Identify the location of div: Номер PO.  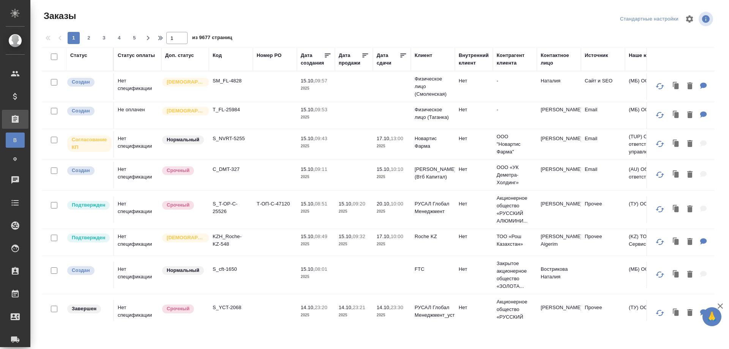
(269, 55).